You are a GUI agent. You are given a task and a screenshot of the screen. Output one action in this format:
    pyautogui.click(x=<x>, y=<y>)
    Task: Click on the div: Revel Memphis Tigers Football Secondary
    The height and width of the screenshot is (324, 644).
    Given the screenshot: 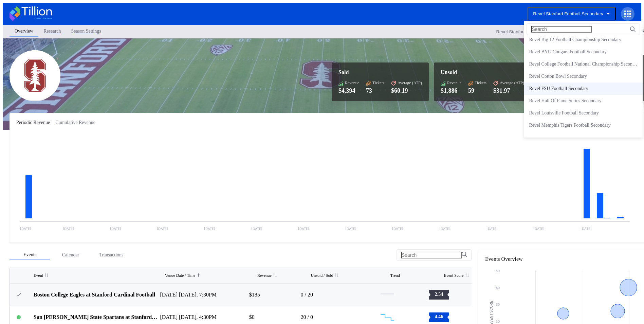 What is the action you would take?
    pyautogui.click(x=570, y=125)
    